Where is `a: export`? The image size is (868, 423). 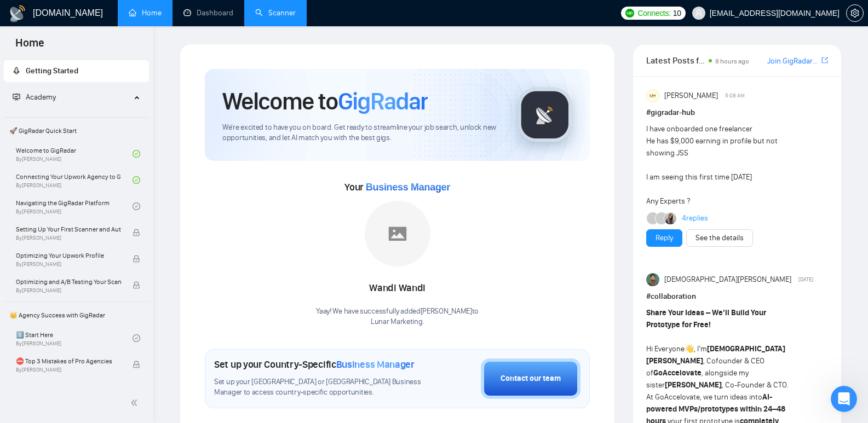
a: export is located at coordinates (825, 60).